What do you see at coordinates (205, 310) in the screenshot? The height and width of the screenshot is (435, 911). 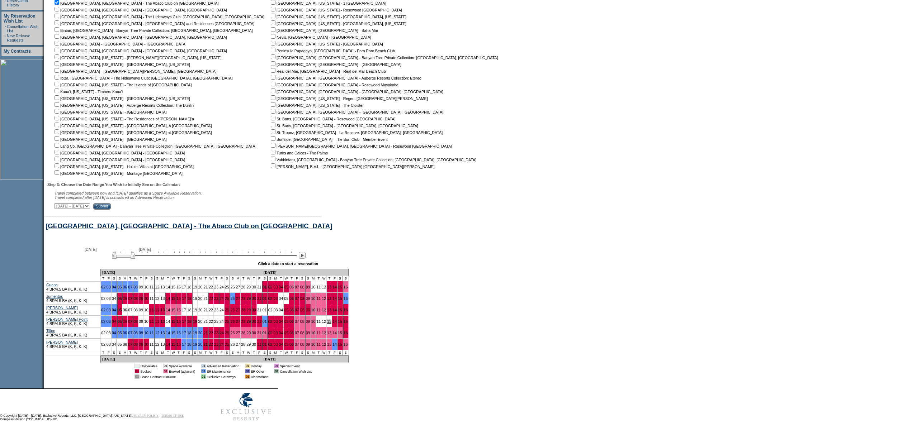 I see `a: 21` at bounding box center [205, 310].